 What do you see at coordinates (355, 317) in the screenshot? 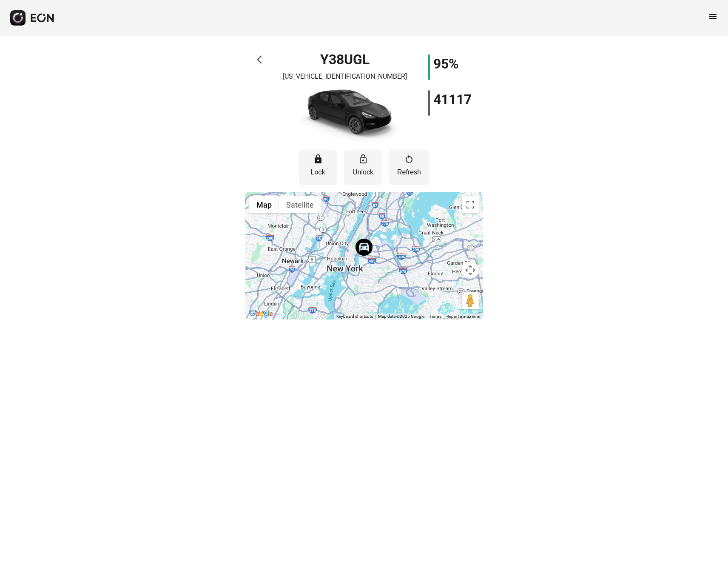
I see `button: Keyboard shortcuts` at bounding box center [355, 317].